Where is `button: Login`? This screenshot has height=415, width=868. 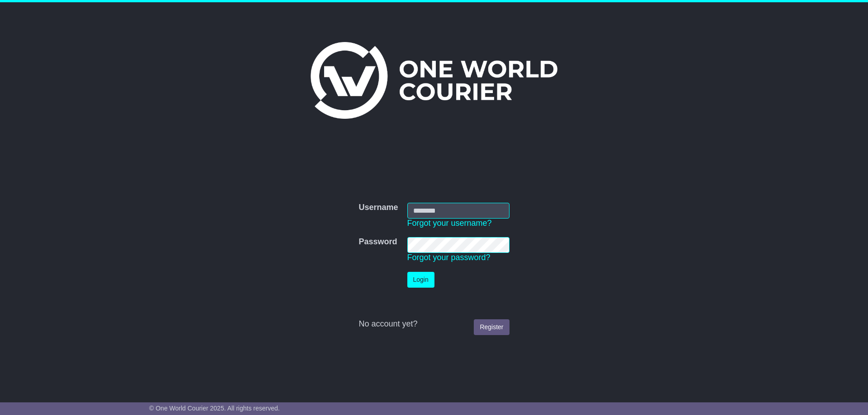 button: Login is located at coordinates (421, 280).